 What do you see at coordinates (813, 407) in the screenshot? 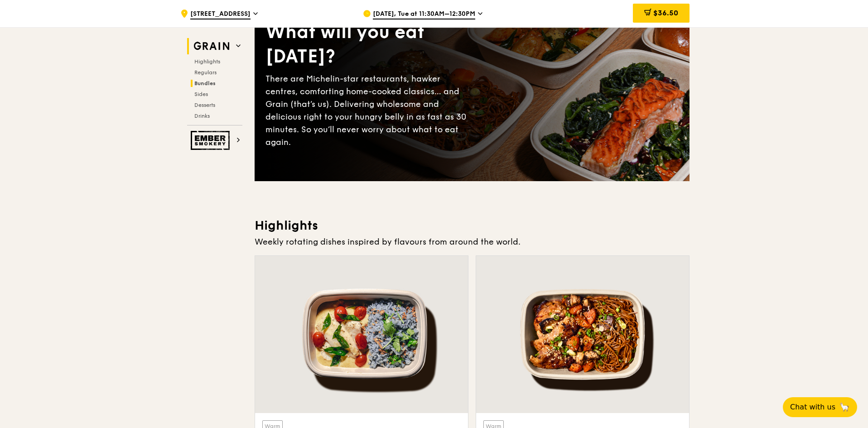
I see `span: Chat with us` at bounding box center [813, 407].